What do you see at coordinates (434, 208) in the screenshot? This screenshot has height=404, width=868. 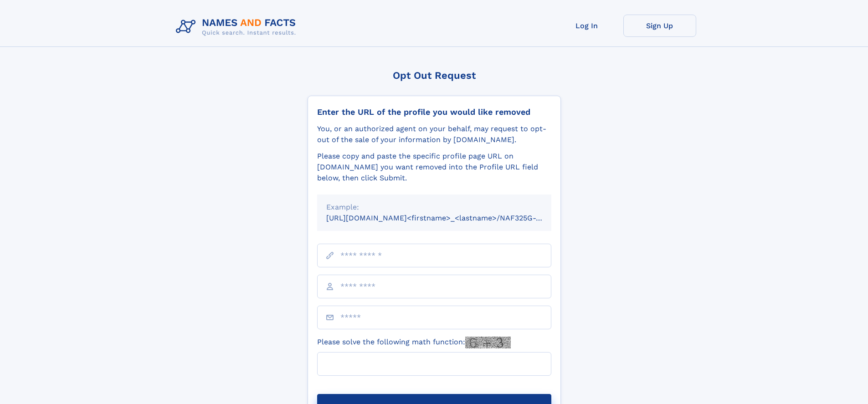 I see `div: Example:` at bounding box center [434, 208].